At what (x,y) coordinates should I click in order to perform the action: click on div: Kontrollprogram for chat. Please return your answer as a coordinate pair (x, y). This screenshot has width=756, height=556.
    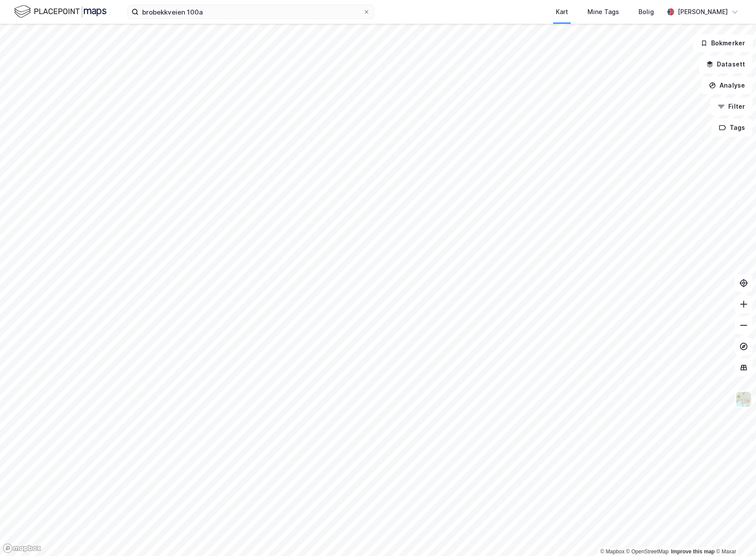
    Looking at the image, I should click on (734, 535).